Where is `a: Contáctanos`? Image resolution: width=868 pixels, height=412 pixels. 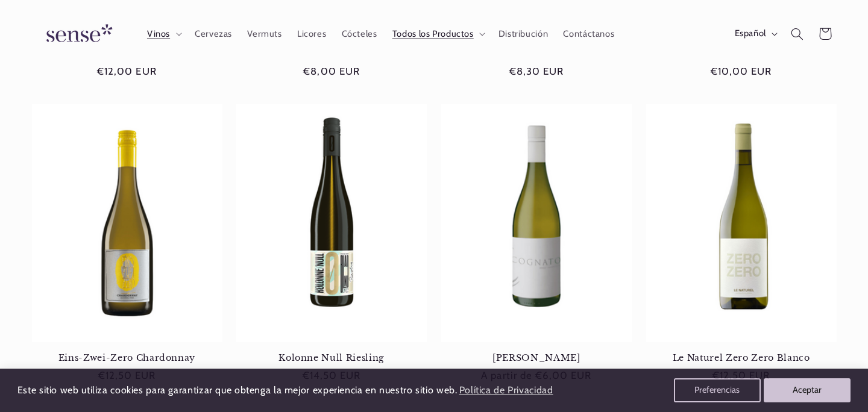
a: Contáctanos is located at coordinates (589, 34).